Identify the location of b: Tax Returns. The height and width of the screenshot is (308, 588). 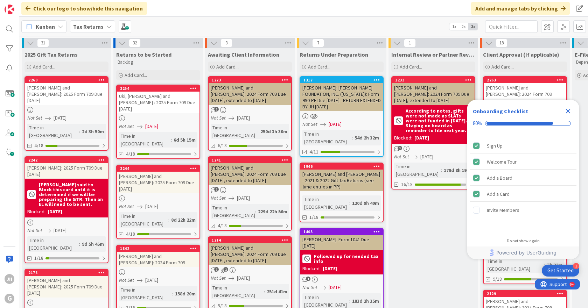
(88, 27).